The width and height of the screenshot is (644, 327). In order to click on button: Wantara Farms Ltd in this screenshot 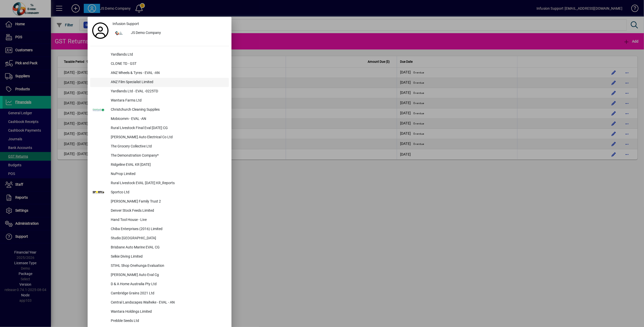, I will do `click(160, 101)`.